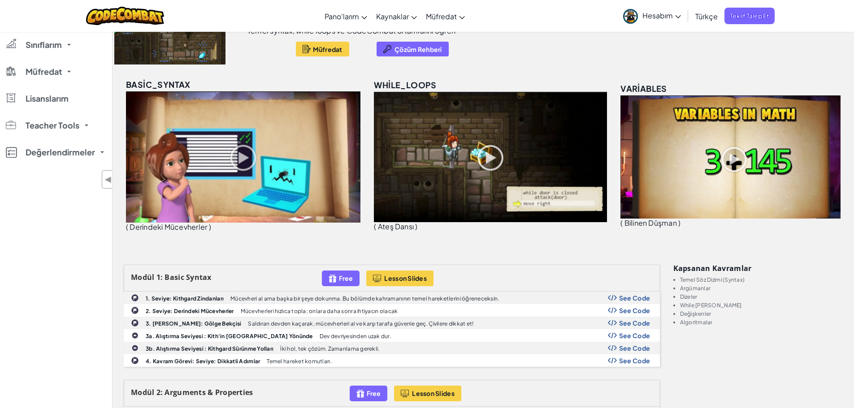 This screenshot has height=408, width=854. What do you see at coordinates (341, 16) in the screenshot?
I see `span: Pano'larım` at bounding box center [341, 16].